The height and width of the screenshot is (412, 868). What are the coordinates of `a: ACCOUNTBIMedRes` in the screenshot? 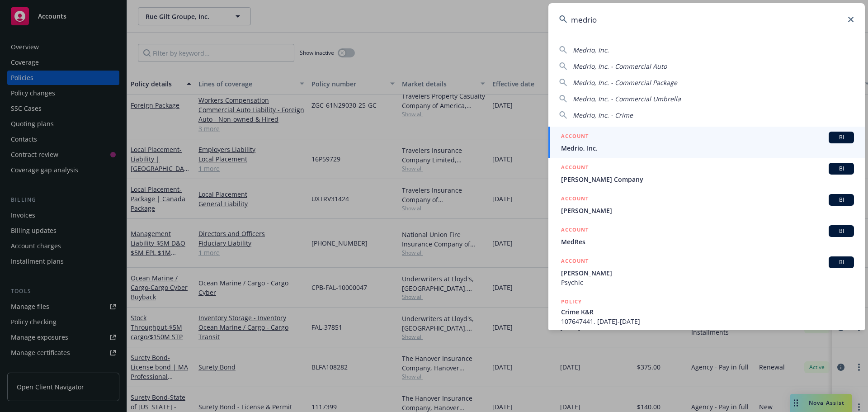 It's located at (707, 236).